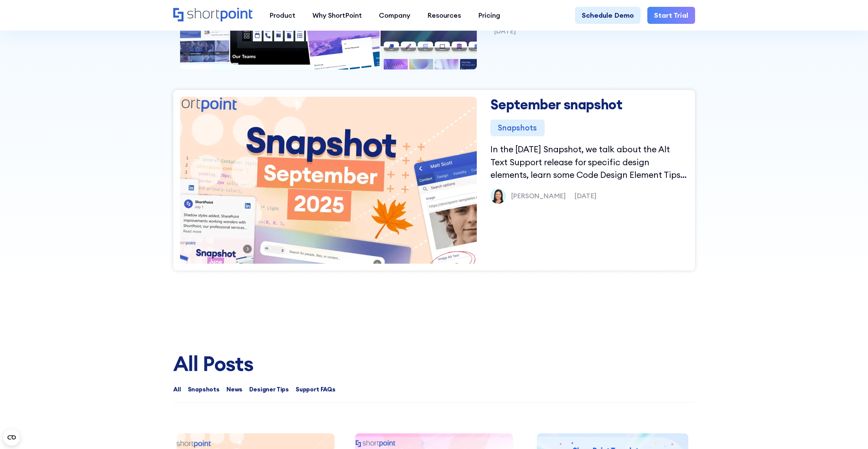 This screenshot has width=868, height=449. Describe the element at coordinates (204, 389) in the screenshot. I see `span: Snapshots` at that location.